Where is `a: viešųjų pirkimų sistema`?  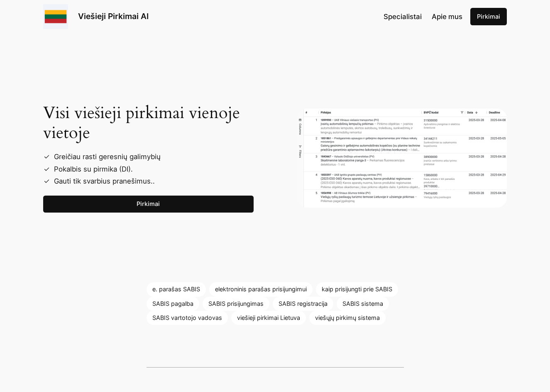
a: viešųjų pirkimų sistema is located at coordinates (347, 318).